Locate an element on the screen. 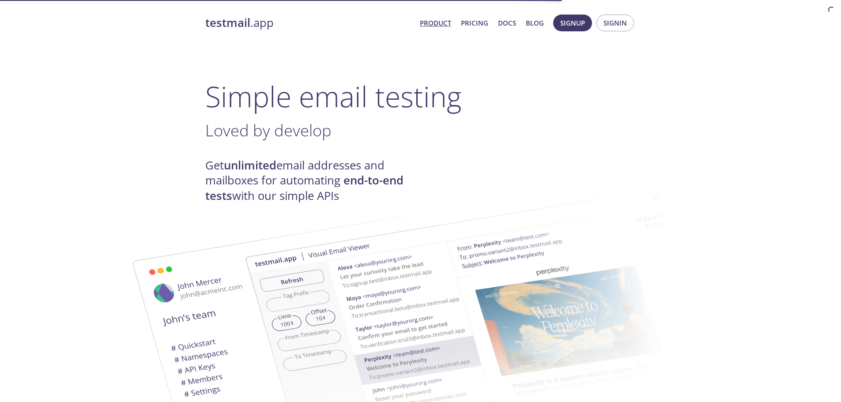  span: Signup is located at coordinates (572, 23).